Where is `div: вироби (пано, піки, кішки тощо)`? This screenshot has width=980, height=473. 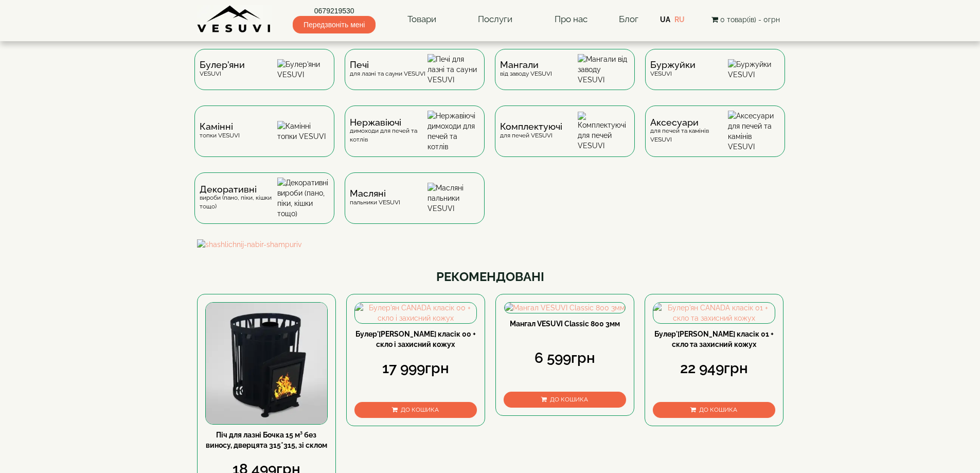 div: вироби (пано, піки, кішки тощо) is located at coordinates (238, 198).